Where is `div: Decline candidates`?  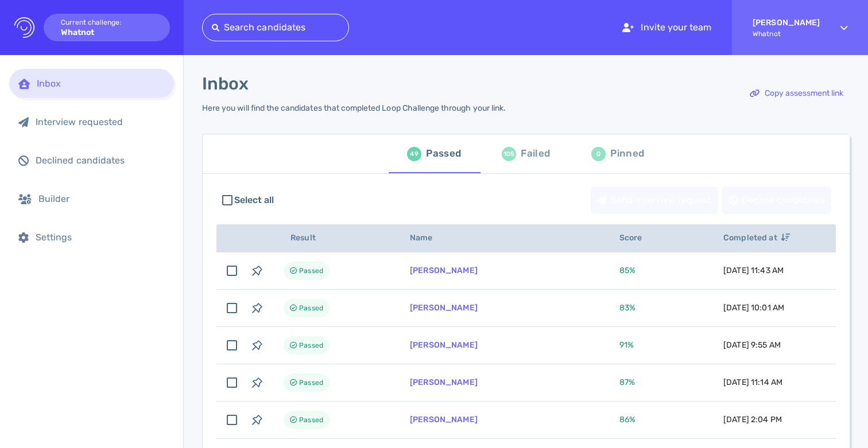
div: Decline candidates is located at coordinates (777, 200).